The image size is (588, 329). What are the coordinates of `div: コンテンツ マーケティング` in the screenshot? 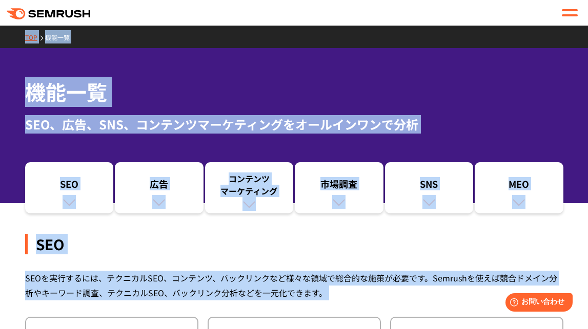 It's located at (249, 185).